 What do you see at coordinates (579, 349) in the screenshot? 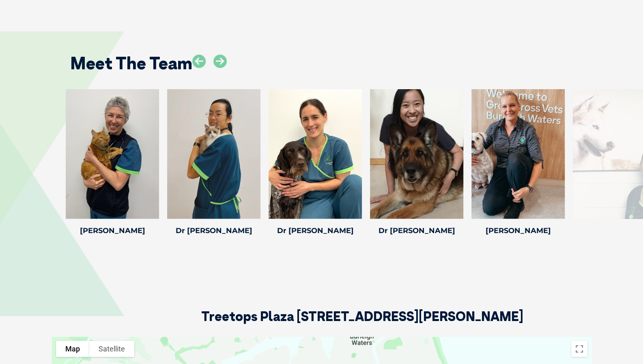
I see `button: Toggle fullscreen view` at bounding box center [579, 349].